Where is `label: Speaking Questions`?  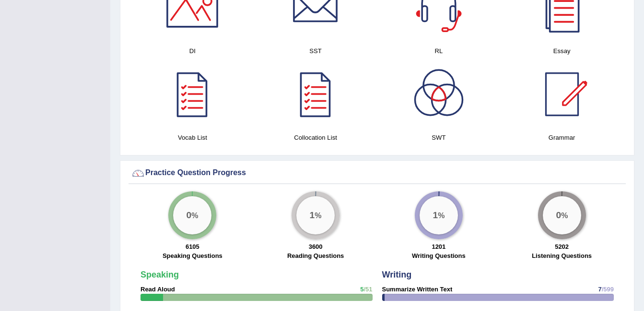
label: Speaking Questions is located at coordinates (192, 255).